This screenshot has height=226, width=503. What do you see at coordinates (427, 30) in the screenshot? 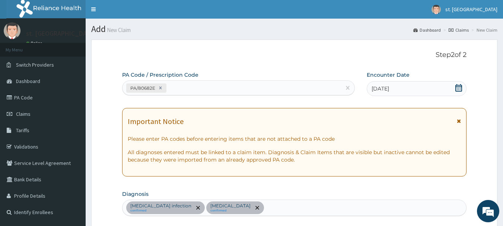
I see `a: Dashboard` at bounding box center [427, 30].